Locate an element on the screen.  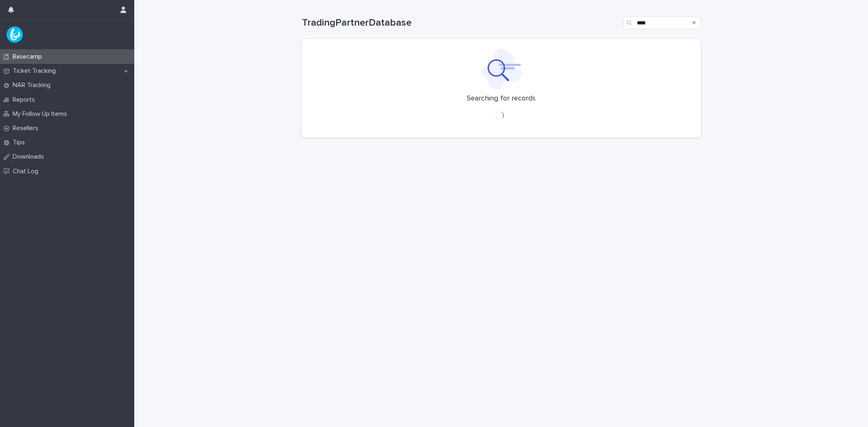
p: Ticket Tracking is located at coordinates (36, 71).